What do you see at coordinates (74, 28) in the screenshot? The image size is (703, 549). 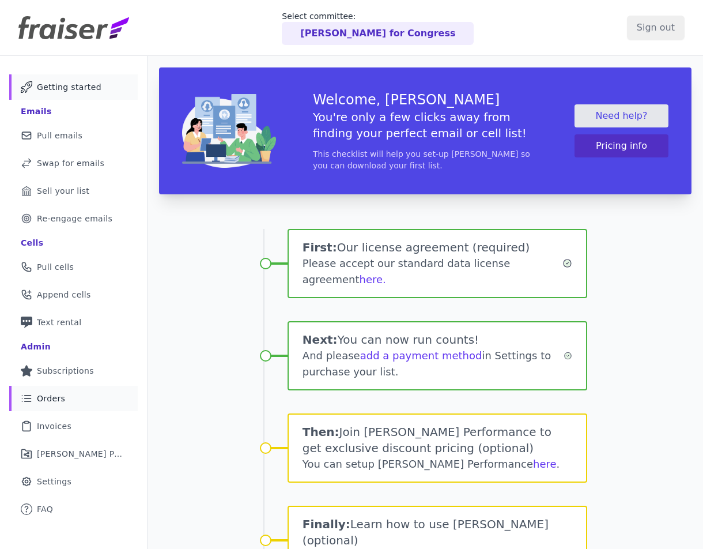 I see `img: Fraiser Logo` at bounding box center [74, 28].